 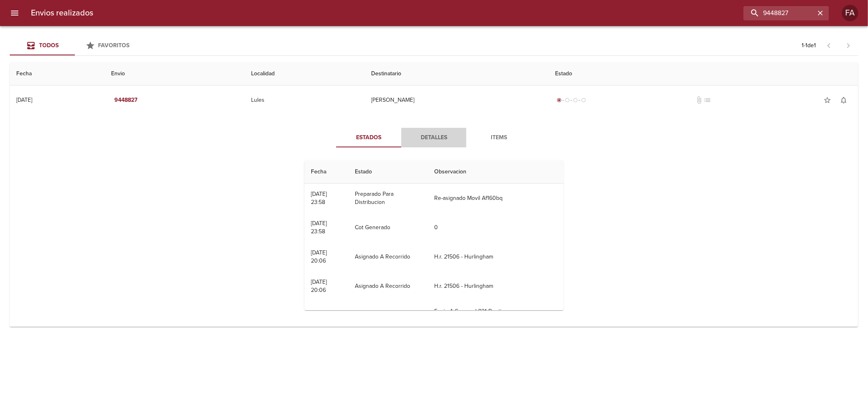 What do you see at coordinates (708, 100) in the screenshot?
I see `span: No tiene pedido asociado` at bounding box center [708, 100].